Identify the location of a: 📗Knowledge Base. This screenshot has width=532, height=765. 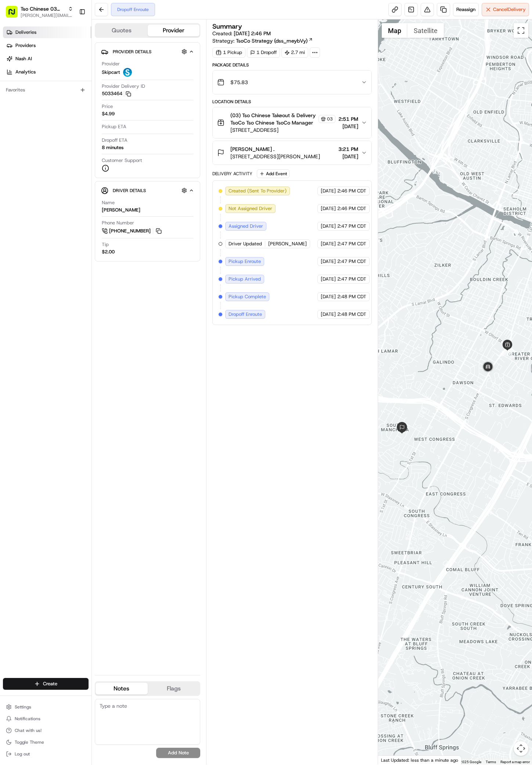
(32, 168).